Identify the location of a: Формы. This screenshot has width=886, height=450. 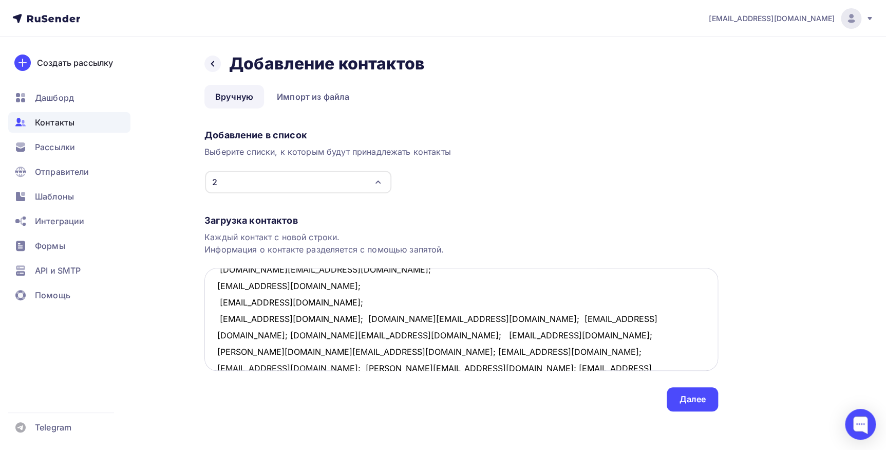
(69, 246).